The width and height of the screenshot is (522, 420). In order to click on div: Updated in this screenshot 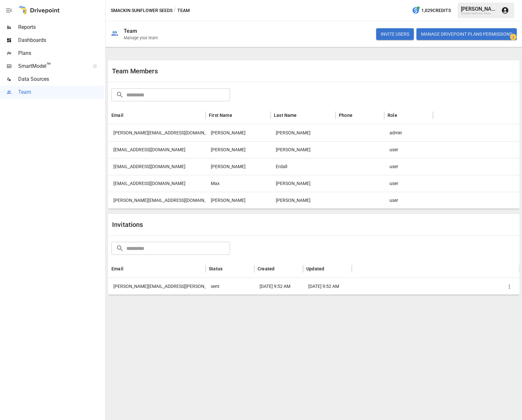, I will do `click(315, 269)`.